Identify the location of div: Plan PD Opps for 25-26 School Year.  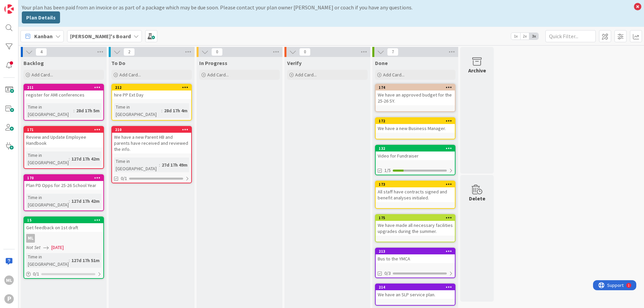
(64, 185).